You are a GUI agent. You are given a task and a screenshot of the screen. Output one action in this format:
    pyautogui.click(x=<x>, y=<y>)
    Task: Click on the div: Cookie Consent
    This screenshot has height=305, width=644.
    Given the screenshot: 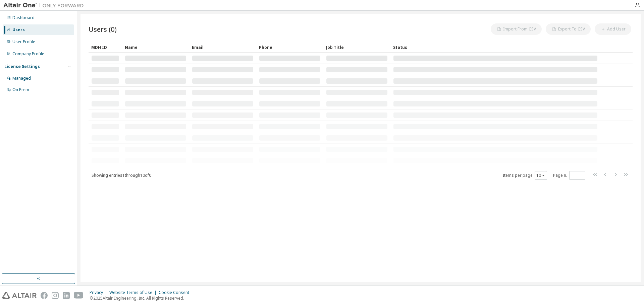 What is the action you would take?
    pyautogui.click(x=176, y=293)
    